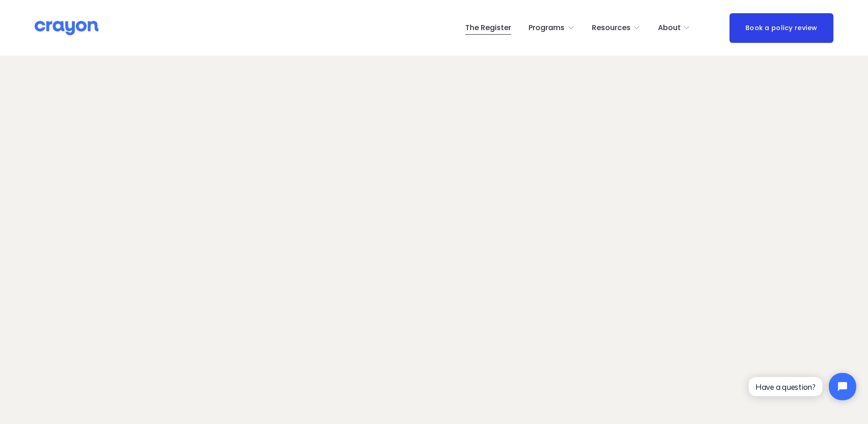  Describe the element at coordinates (782, 28) in the screenshot. I see `a: Book a policy review` at that location.